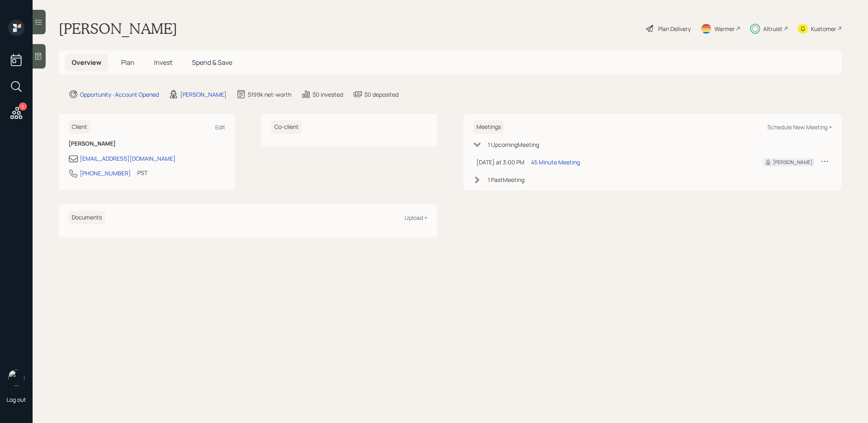  Describe the element at coordinates (555, 162) in the screenshot. I see `div: 45 Minute Meeting` at that location.